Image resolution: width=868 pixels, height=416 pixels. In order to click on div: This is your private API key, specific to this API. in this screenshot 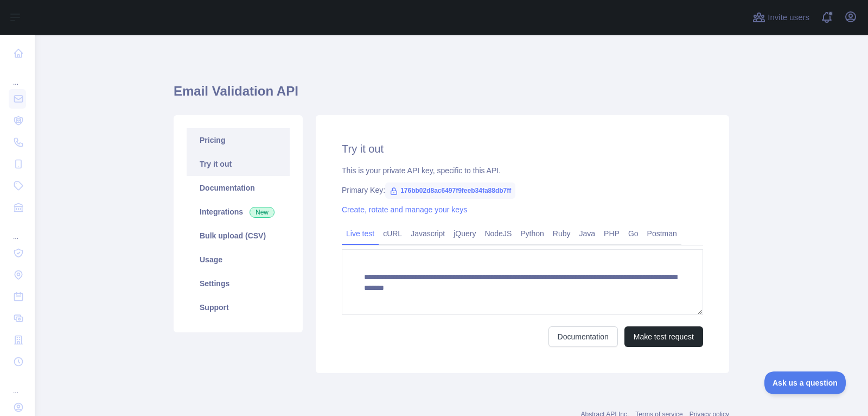, I will do `click(522, 171)`.